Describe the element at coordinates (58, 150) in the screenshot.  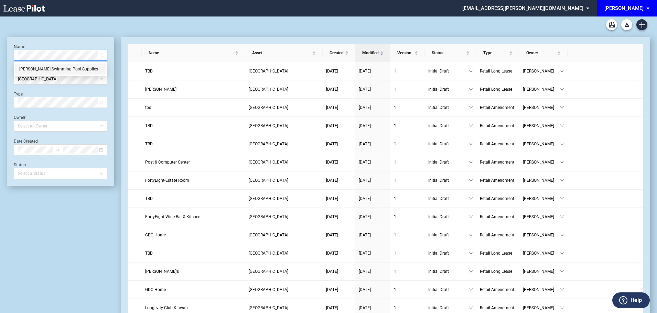
I see `span: to` at that location.